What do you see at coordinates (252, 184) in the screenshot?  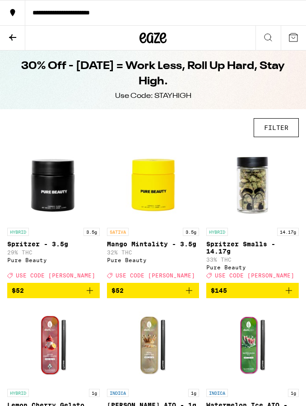 I see `img: Pure Beauty - Spritzer Smalls - 14.17g` at bounding box center [252, 184].